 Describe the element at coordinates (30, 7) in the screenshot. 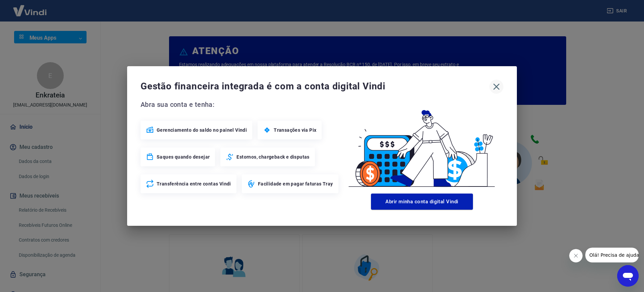

I see `span: Olá! Precisa de ajuda?` at that location.